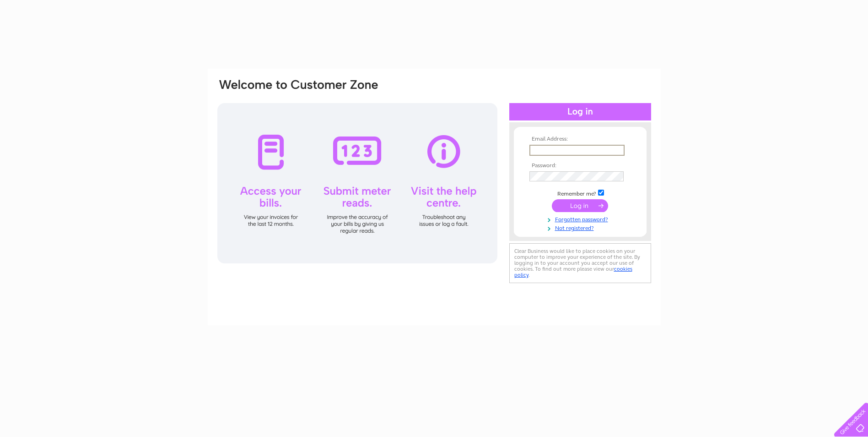 Image resolution: width=868 pixels, height=437 pixels. I want to click on a: Forgotten password?, so click(582, 218).